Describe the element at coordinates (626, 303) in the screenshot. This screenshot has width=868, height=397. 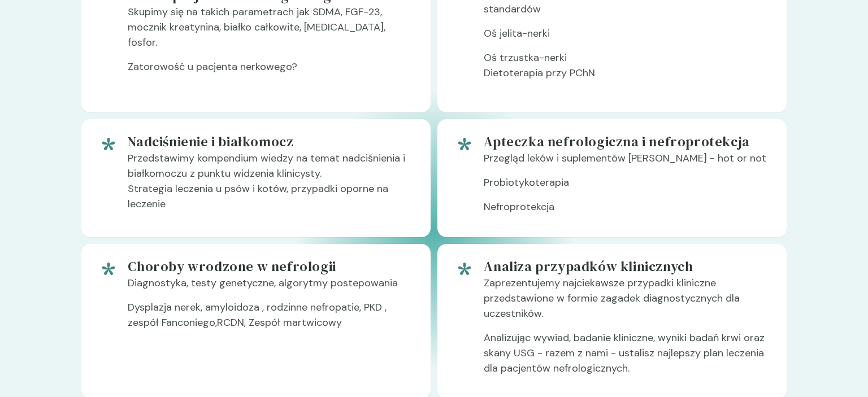
I see `p: Zaprezentujemy najciekawsze przypadki kliniczne przedstawione w formie zagadek diagnostycznych dl...` at that location.